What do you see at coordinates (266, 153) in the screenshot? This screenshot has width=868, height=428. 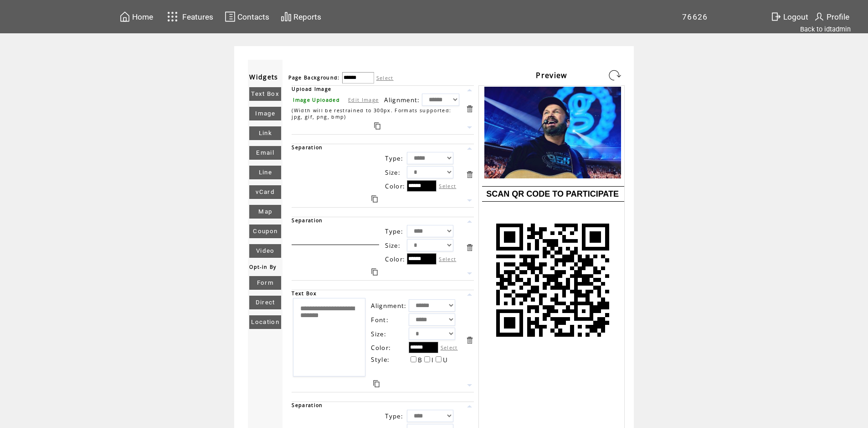 I see `a: Email` at bounding box center [266, 153].